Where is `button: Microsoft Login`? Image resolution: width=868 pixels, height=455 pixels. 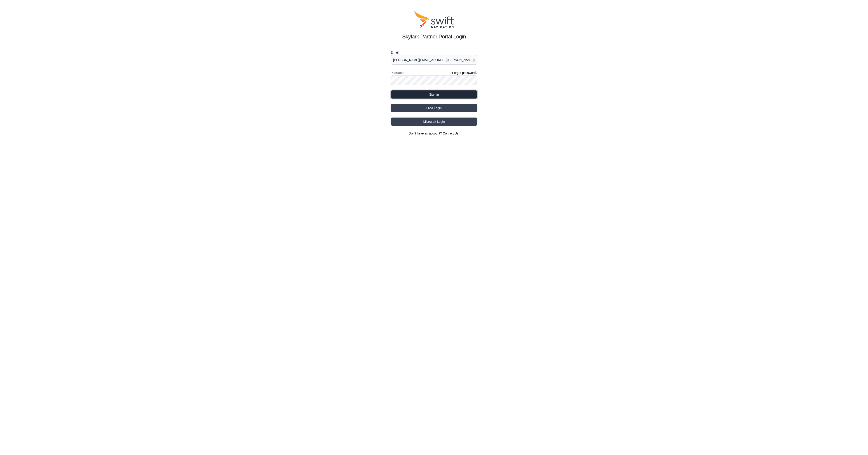 button: Microsoft Login is located at coordinates (434, 122).